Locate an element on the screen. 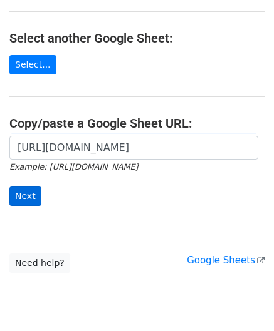 Image resolution: width=274 pixels, height=331 pixels. a: Select... is located at coordinates (33, 65).